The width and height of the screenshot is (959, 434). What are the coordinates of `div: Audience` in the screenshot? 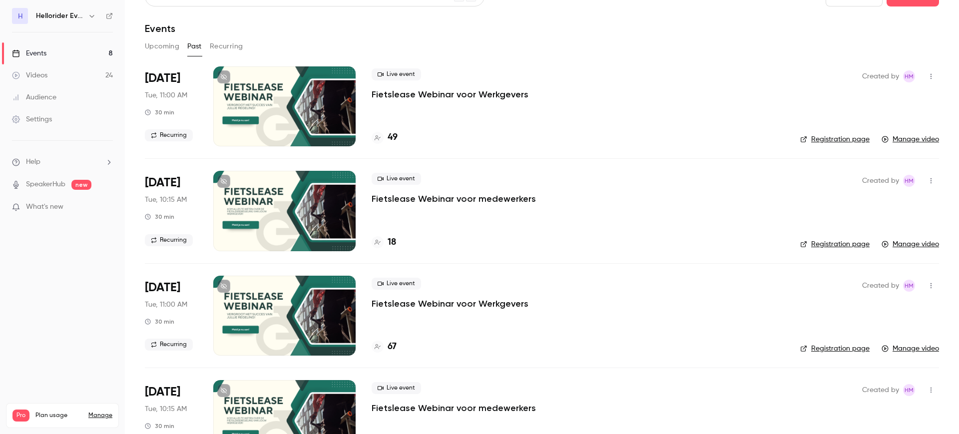 It's located at (34, 97).